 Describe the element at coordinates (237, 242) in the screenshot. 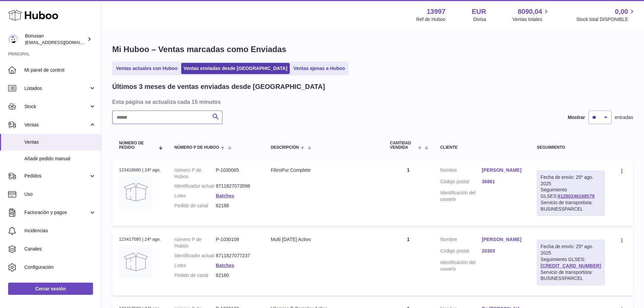

I see `dd: P-1030109` at that location.